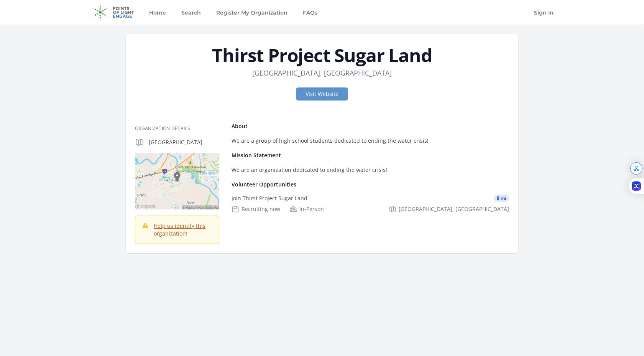 The width and height of the screenshot is (644, 356). What do you see at coordinates (322, 94) in the screenshot?
I see `a: Visit Website` at bounding box center [322, 94].